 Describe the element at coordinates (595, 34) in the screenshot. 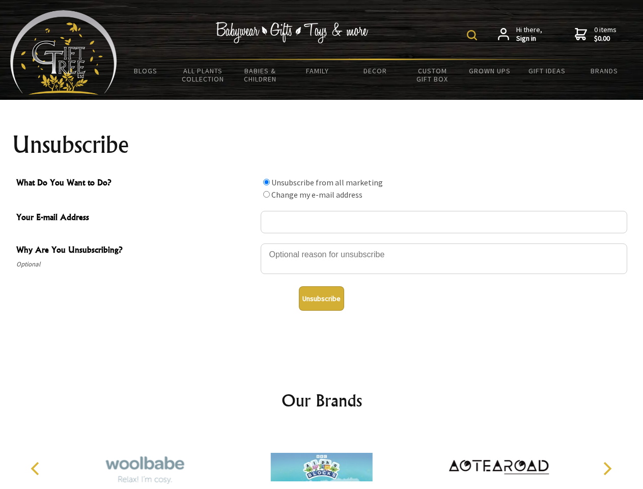

I see `a: 0 items$0.00` at that location.